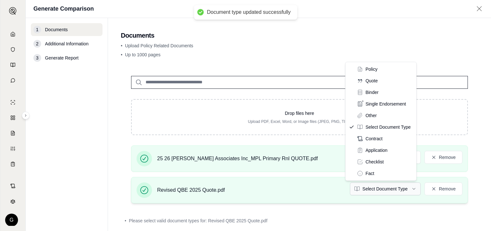  What do you see at coordinates (374, 138) in the screenshot?
I see `span: Contract` at bounding box center [374, 138].